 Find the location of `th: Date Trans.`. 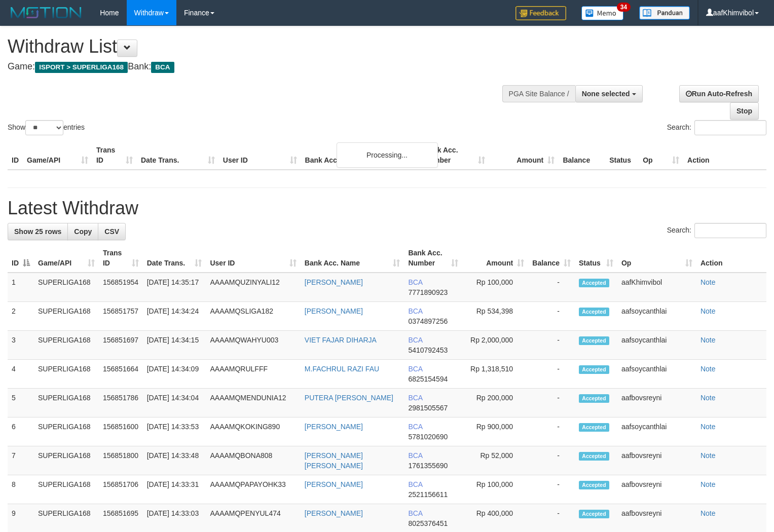

th: Date Trans. is located at coordinates (178, 155).